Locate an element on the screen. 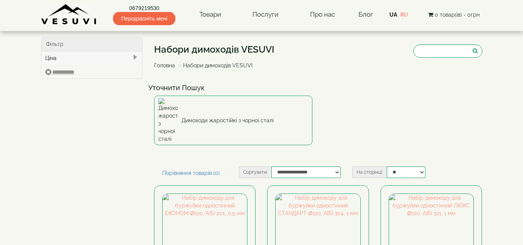 This screenshot has width=523, height=245. h1: Набори димоходів VESUVI is located at coordinates (214, 50).